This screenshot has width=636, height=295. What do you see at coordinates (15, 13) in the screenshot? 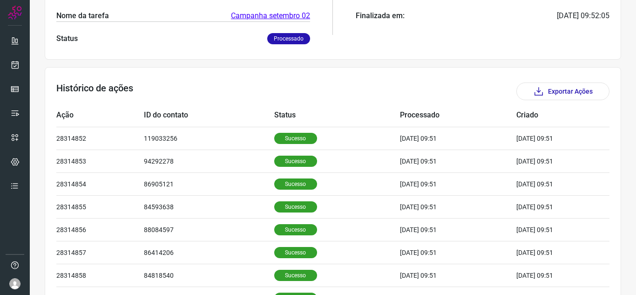
I see `img: Logo` at bounding box center [15, 13].